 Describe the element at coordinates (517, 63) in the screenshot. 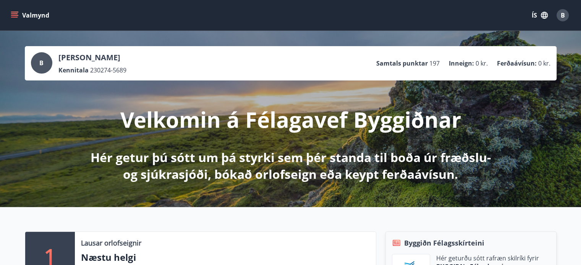

I see `p: Ferðaávísun :` at that location.